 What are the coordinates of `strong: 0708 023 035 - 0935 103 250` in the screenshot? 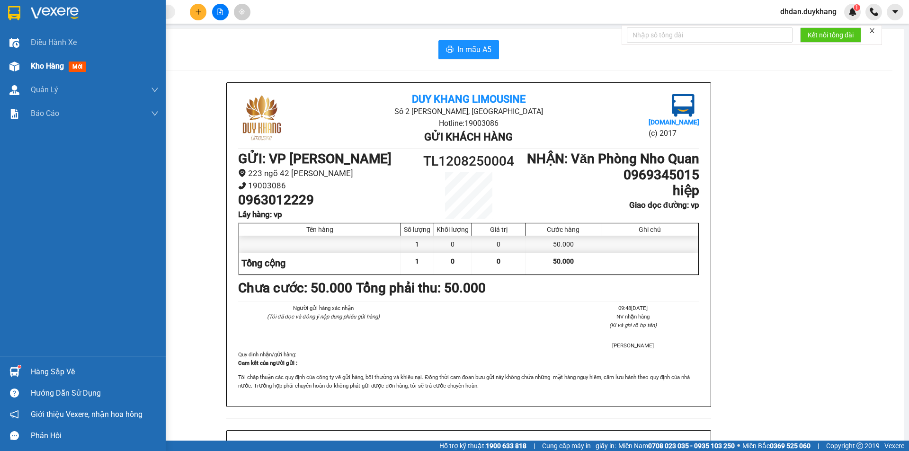 It's located at (691, 446).